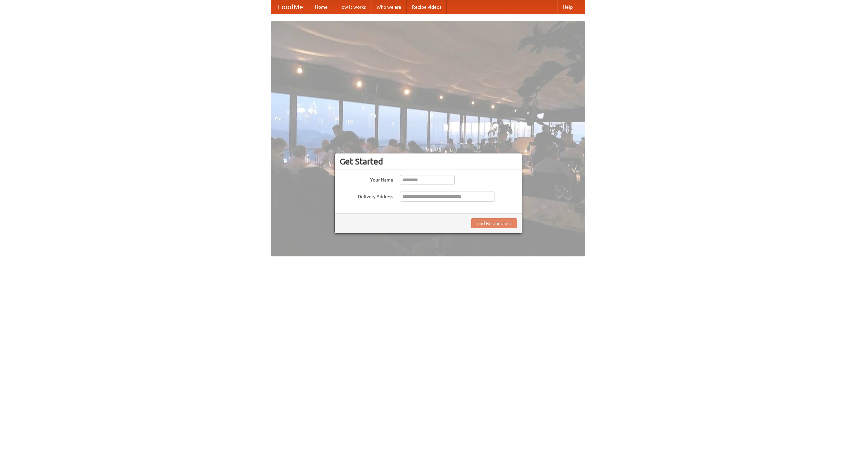 Image resolution: width=856 pixels, height=473 pixels. I want to click on a: How it works, so click(352, 7).